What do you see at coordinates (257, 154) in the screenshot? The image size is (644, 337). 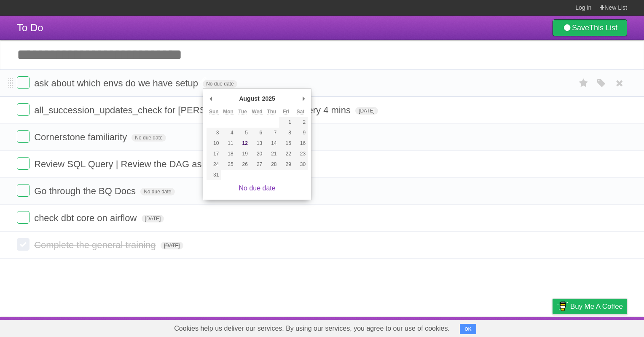 I see `button: 20` at bounding box center [257, 154].